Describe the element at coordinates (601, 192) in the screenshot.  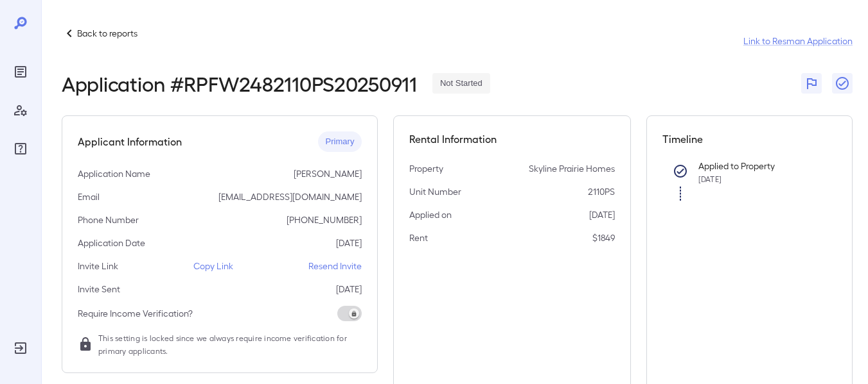
I see `p: 2110PS` at that location.